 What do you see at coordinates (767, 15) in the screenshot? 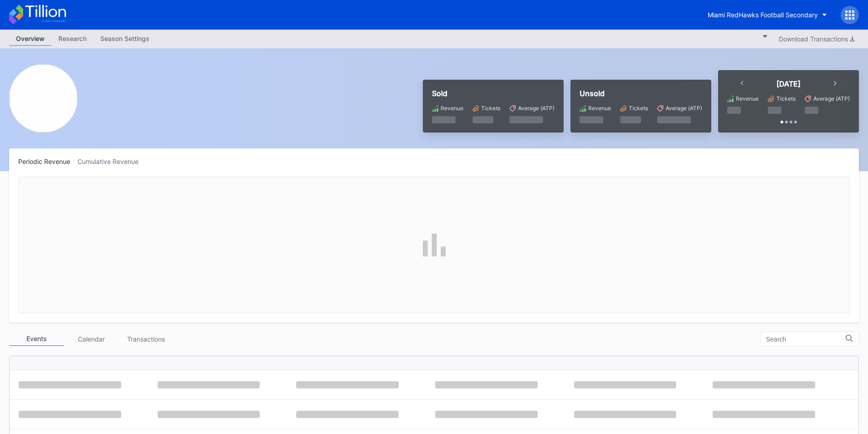
I see `button: Miami RedHawks Football Secondary` at bounding box center [767, 15].